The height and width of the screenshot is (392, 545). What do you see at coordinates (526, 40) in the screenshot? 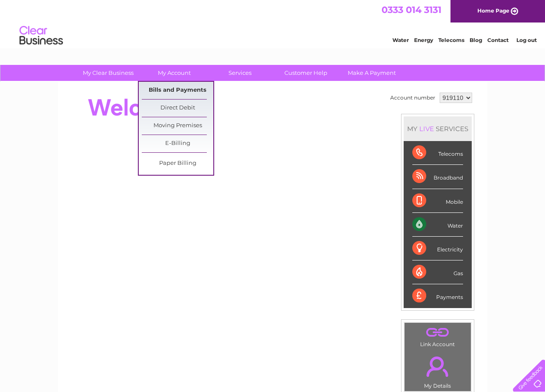
I see `a: Log out` at bounding box center [526, 40].